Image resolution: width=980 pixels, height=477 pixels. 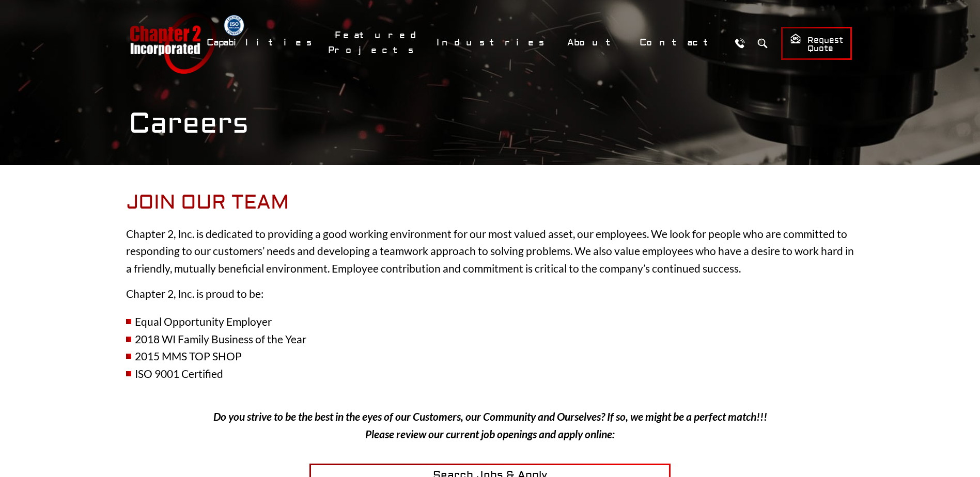 I want to click on h1: Careers, so click(x=490, y=123).